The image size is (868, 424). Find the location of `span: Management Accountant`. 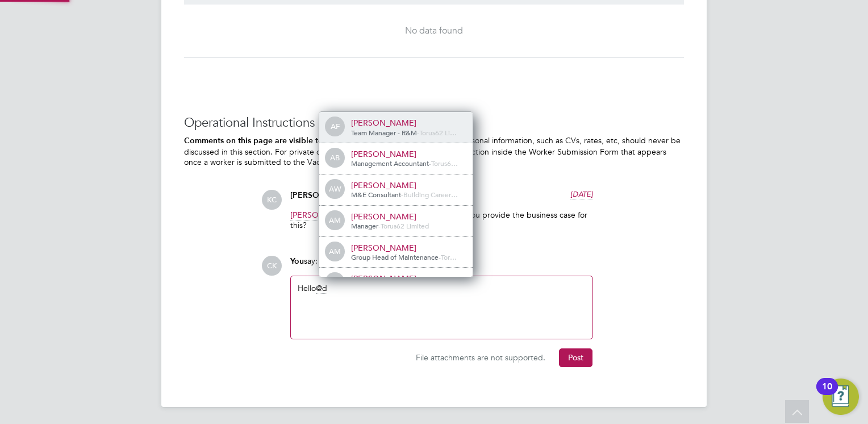

span: Management Accountant is located at coordinates (390, 163).